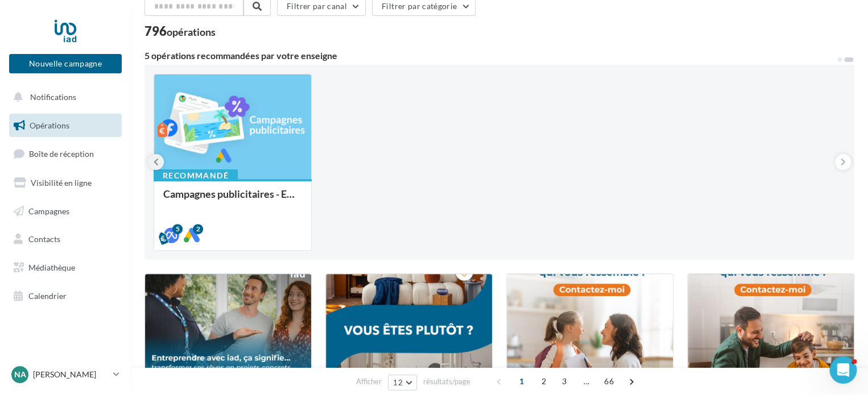  What do you see at coordinates (61, 183) in the screenshot?
I see `span: Visibilité en ligne` at bounding box center [61, 183].